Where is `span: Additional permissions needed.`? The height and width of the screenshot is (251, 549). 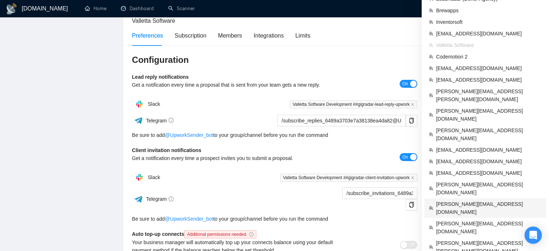 span: Additional permissions needed. is located at coordinates (220, 234).